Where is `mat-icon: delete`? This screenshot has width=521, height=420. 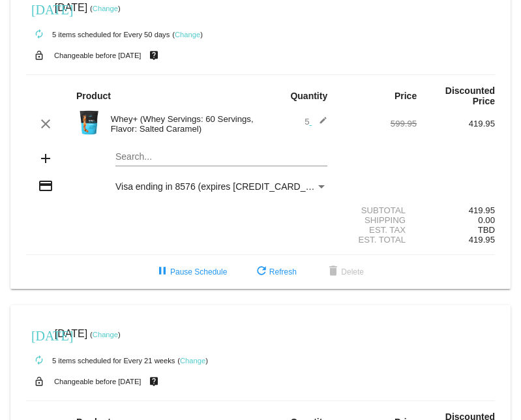
mat-icon: delete is located at coordinates (333, 271).